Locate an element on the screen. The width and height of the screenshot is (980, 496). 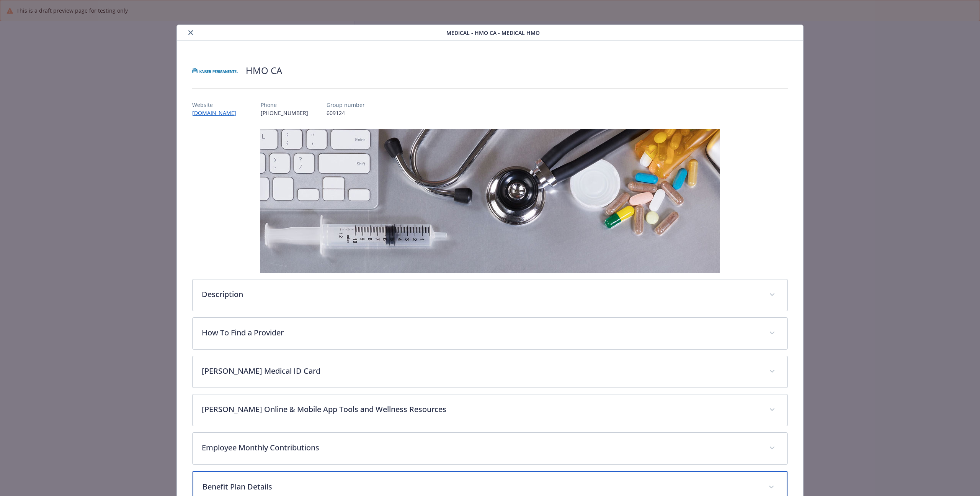
h2: HMO CA is located at coordinates (264, 70).